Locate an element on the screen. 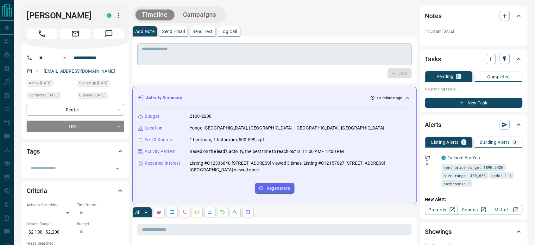 This screenshot has height=245, width=535. h2: Tags is located at coordinates (33, 151).